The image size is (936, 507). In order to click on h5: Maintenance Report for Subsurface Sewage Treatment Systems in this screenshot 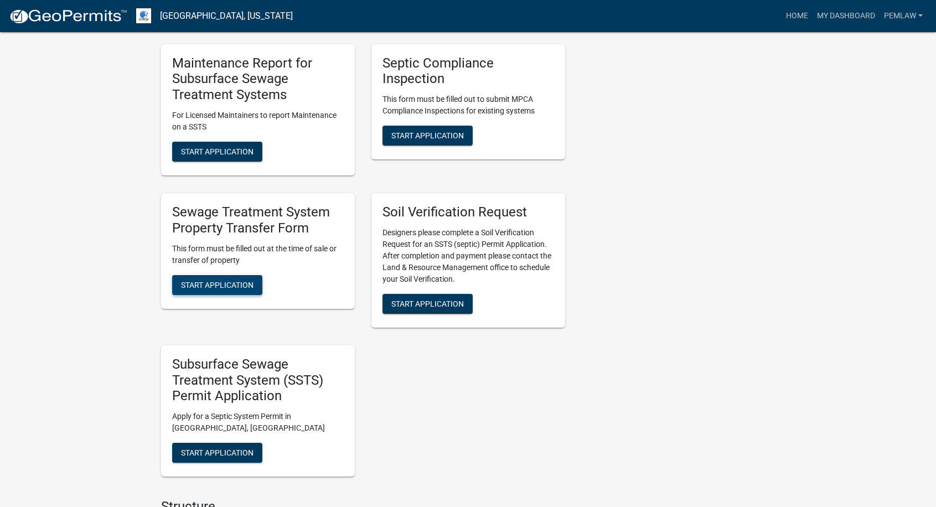, I will do `click(258, 79)`.